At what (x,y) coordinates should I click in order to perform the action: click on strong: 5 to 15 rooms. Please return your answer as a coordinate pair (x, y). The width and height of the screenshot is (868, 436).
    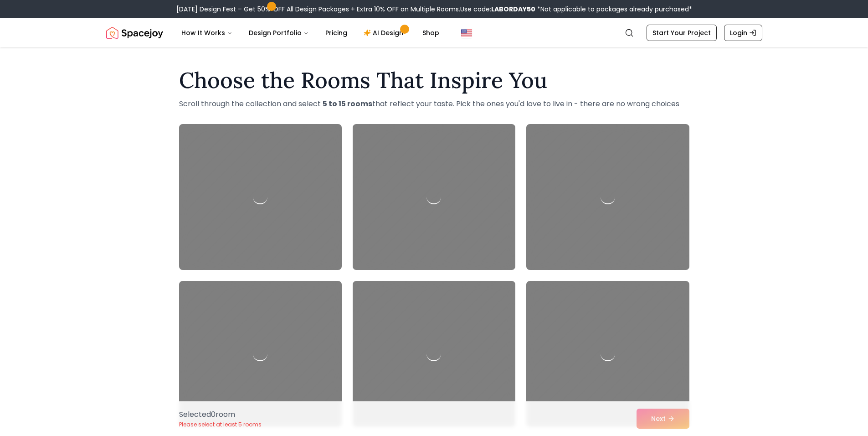
    Looking at the image, I should click on (347, 104).